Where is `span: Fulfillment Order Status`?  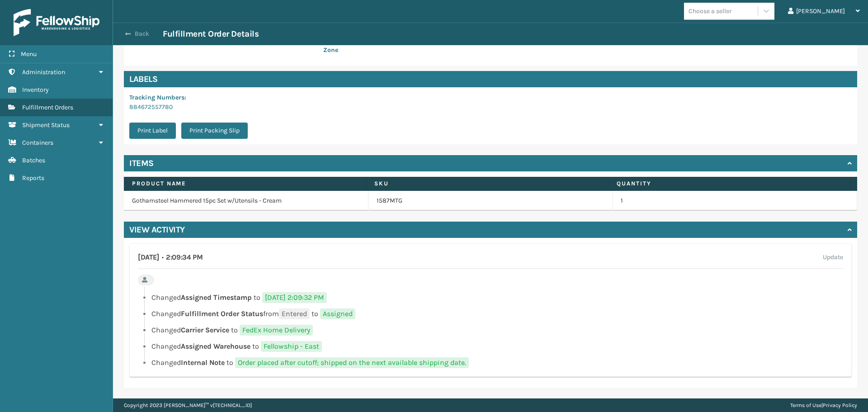 span: Fulfillment Order Status is located at coordinates (222, 314).